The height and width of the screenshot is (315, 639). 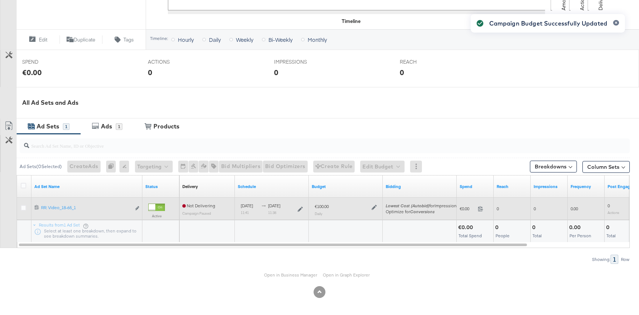 What do you see at coordinates (322, 206) in the screenshot?
I see `div: €100.00` at bounding box center [322, 206].